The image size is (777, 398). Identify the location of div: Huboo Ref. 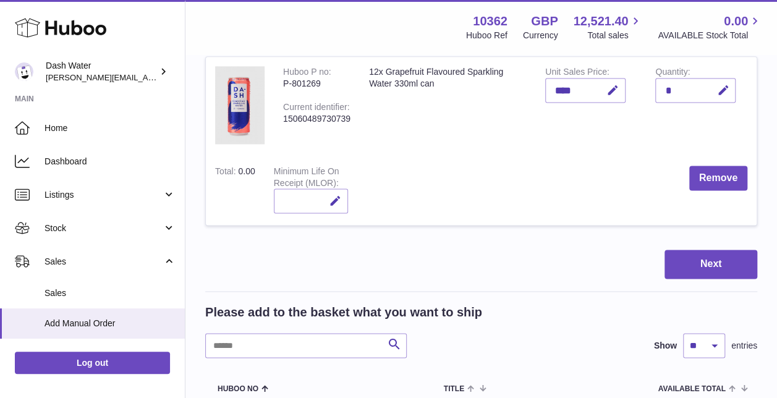
(487, 35).